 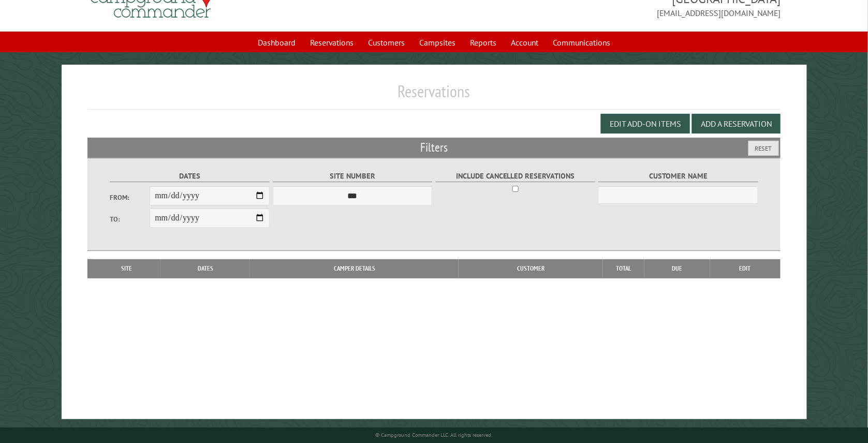 I want to click on h1: Reservations, so click(x=434, y=95).